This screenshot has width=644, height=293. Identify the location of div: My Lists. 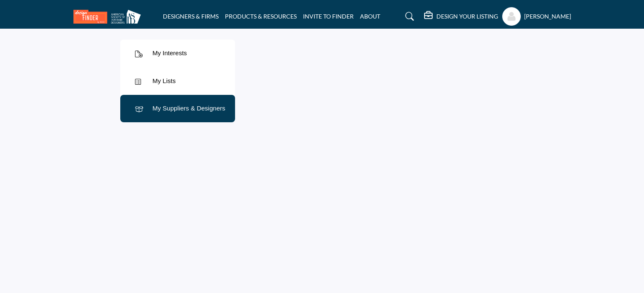
(164, 81).